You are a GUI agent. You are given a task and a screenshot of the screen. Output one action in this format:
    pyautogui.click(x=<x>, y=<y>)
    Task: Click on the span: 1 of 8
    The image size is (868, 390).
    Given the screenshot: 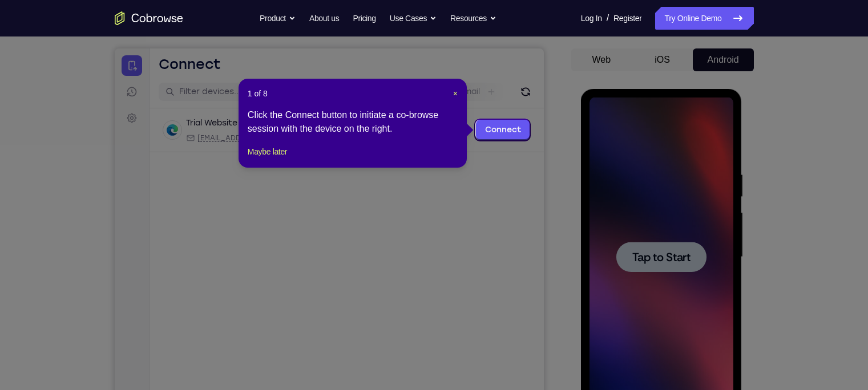 What is the action you would take?
    pyautogui.click(x=257, y=94)
    